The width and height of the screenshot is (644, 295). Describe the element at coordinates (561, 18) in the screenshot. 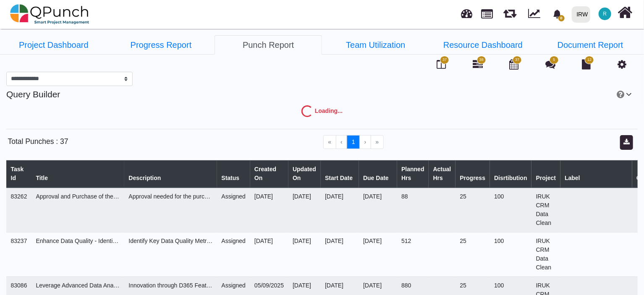

I see `span: 0` at that location.